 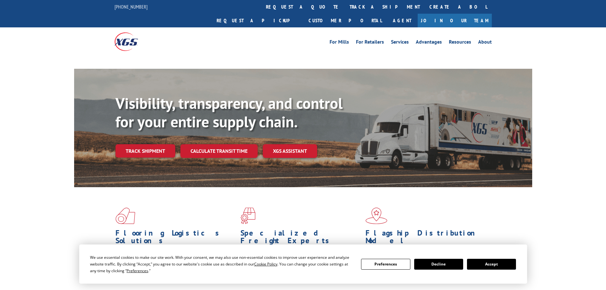 What do you see at coordinates (386, 264) in the screenshot?
I see `button: Preferences` at bounding box center [386, 264].